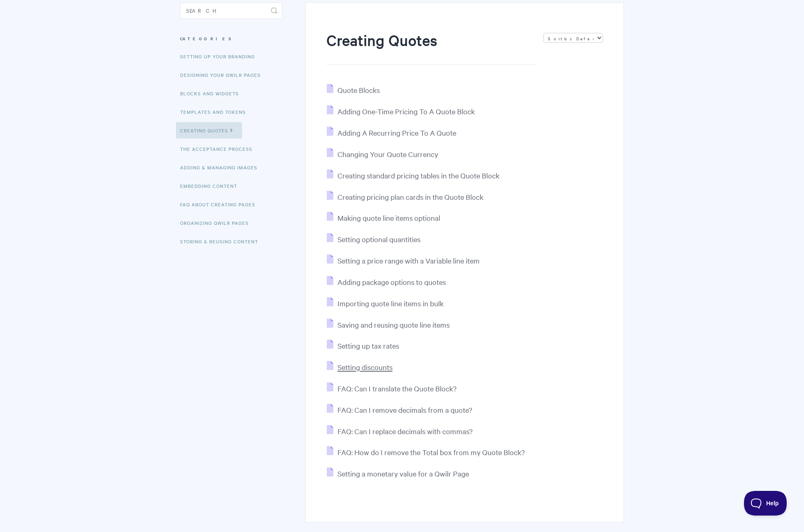 The width and height of the screenshot is (804, 532). Describe the element at coordinates (216, 112) in the screenshot. I see `a: Templates and Tokens` at that location.